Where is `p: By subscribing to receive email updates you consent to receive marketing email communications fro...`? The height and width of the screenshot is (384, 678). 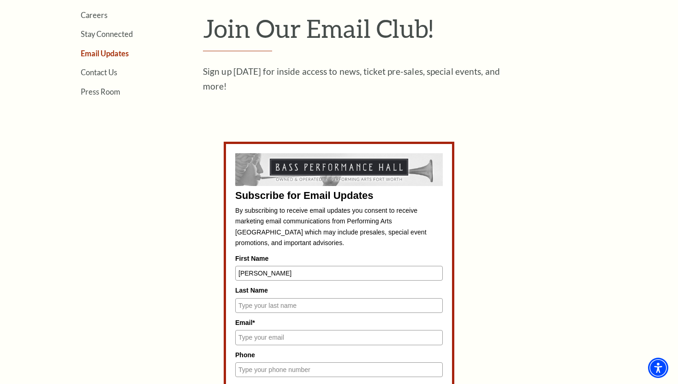 p: By subscribing to receive email updates you consent to receive marketing email communications fro... is located at coordinates (339, 227).